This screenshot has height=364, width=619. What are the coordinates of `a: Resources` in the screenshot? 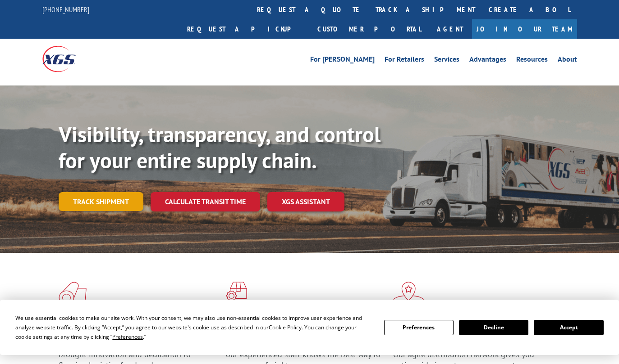 It's located at (531, 61).